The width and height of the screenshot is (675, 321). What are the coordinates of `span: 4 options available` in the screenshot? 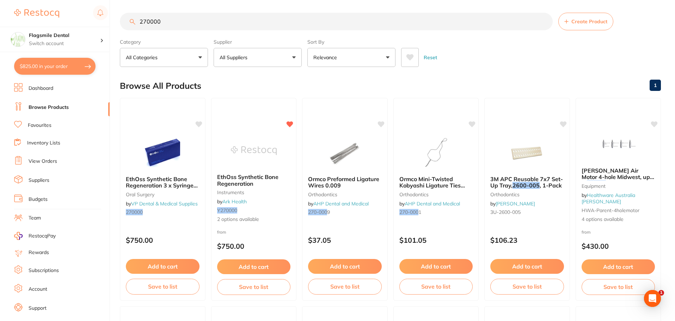 It's located at (619, 220).